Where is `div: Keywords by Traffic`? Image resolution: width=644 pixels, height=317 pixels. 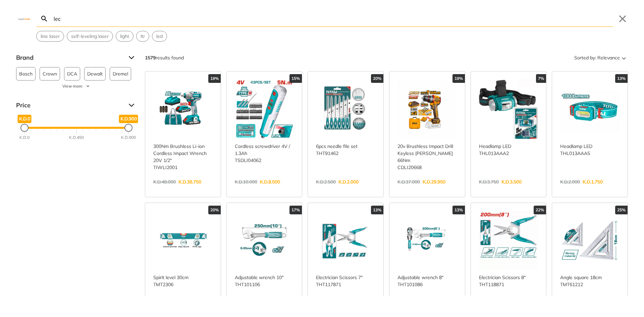
div: Keywords by Traffic is located at coordinates (93, 42).